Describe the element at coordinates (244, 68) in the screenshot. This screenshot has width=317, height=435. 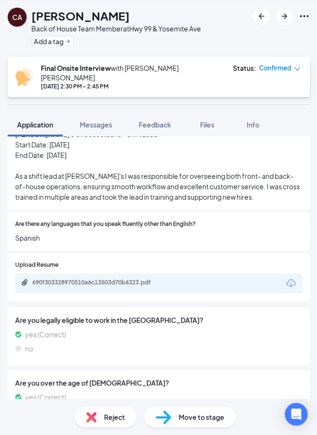
I see `div: Status :` at that location.